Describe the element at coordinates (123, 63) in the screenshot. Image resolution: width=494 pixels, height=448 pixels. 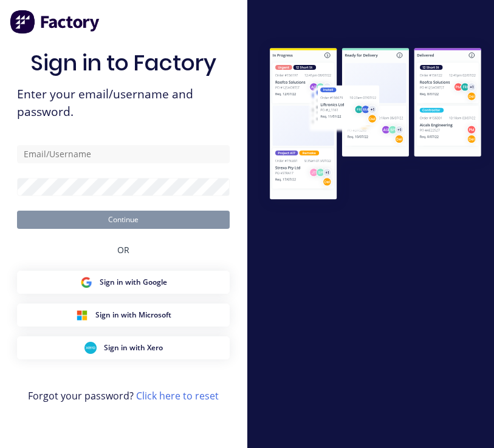
I see `h1: Sign in to Factory` at that location.